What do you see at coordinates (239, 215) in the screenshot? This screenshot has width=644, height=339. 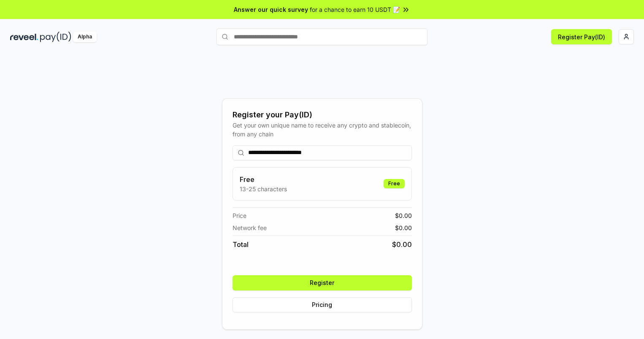 I see `span: Price` at bounding box center [239, 215].